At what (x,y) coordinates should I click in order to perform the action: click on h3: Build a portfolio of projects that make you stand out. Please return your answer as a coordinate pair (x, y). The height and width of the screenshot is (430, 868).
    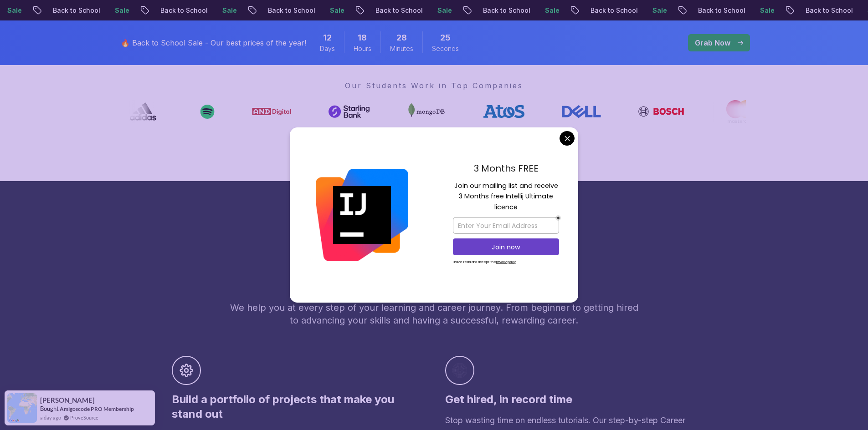
    Looking at the image, I should click on (297, 407).